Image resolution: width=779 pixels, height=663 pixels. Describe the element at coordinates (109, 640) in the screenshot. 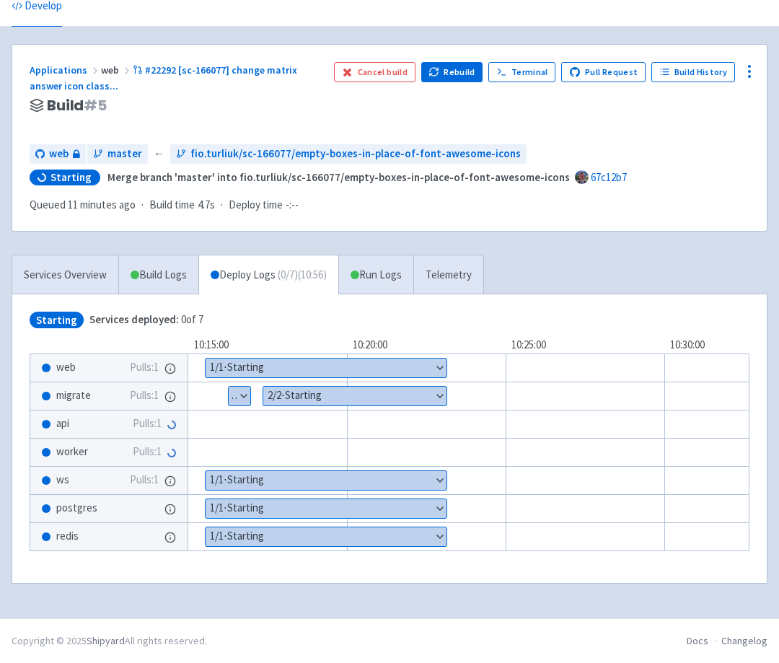

I see `div: Copyright © 2025 All rights reserved.` at that location.